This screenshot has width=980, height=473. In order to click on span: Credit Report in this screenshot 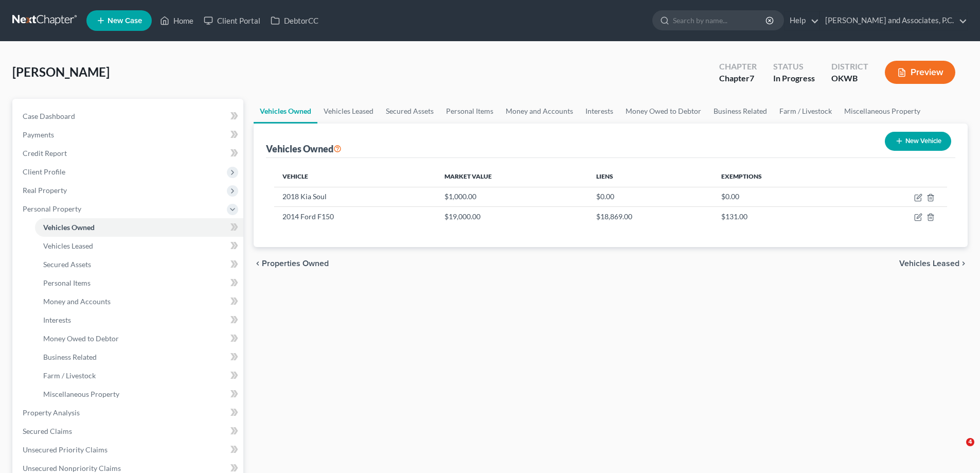, I will do `click(45, 152)`.